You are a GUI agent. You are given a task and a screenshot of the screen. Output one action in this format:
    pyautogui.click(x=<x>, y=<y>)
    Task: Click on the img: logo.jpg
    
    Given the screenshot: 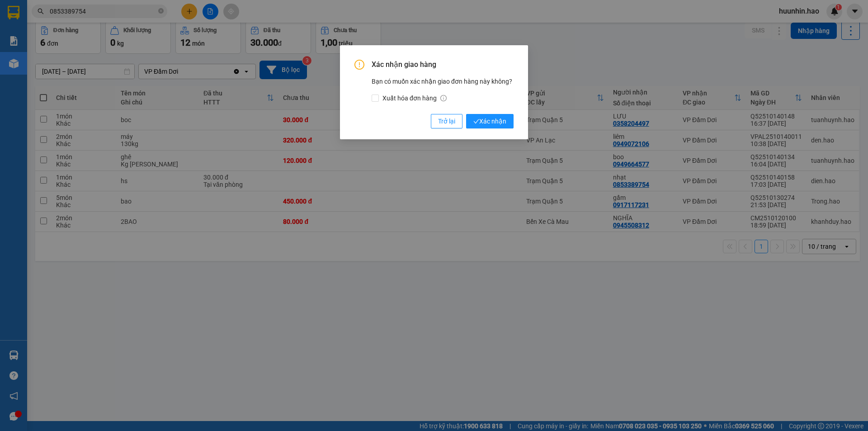 What is the action you would take?
    pyautogui.click(x=34, y=34)
    